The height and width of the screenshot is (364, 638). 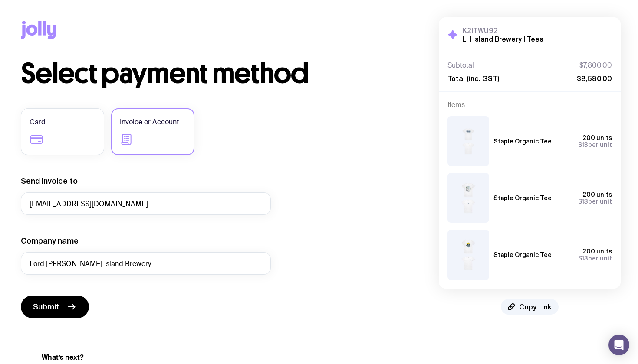 What do you see at coordinates (210, 74) in the screenshot?
I see `h1: Select payment method` at bounding box center [210, 74].